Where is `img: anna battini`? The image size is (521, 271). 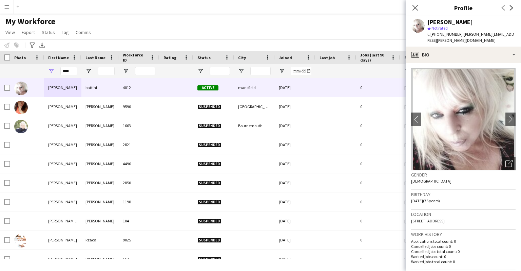
img: anna battini is located at coordinates (21, 88).